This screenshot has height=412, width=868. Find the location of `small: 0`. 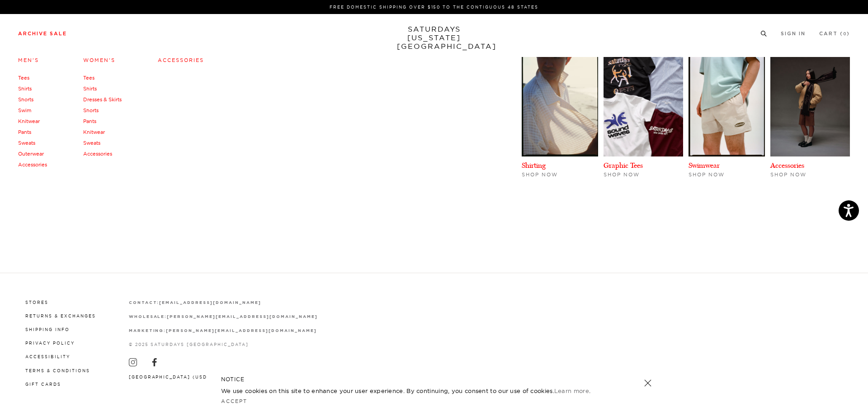

small: 0 is located at coordinates (845, 34).